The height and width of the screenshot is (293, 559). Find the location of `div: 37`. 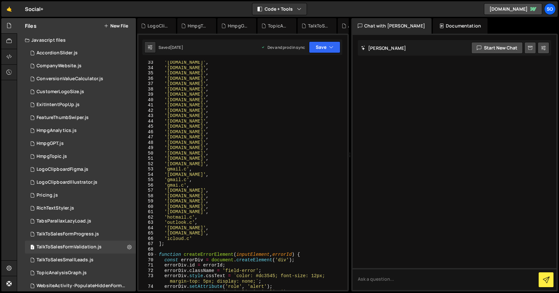

div: 37 is located at coordinates (148, 84).